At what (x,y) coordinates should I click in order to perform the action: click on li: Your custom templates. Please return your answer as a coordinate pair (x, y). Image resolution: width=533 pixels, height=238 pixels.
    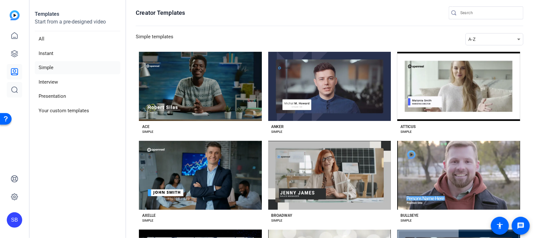
    Looking at the image, I should click on (78, 111).